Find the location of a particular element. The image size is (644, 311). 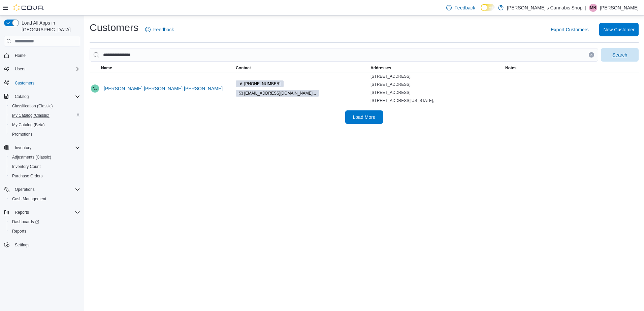

a: Classification (Classic) is located at coordinates (32, 106).